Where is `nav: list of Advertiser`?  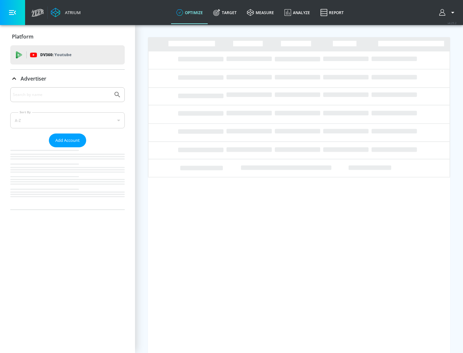
nav: list of Advertiser is located at coordinates (67, 179).